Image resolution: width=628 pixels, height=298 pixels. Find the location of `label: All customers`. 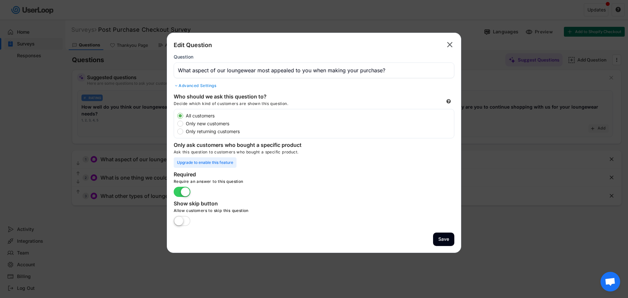

label: All customers is located at coordinates (319, 116).